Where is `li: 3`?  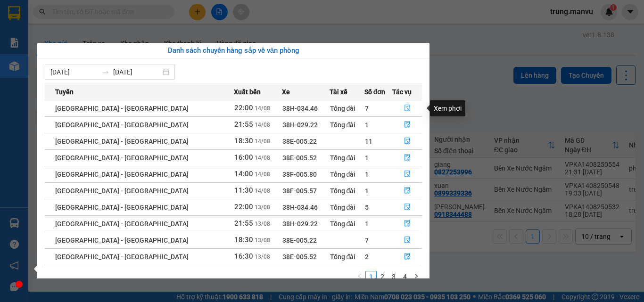 li: 3 is located at coordinates (394, 277).